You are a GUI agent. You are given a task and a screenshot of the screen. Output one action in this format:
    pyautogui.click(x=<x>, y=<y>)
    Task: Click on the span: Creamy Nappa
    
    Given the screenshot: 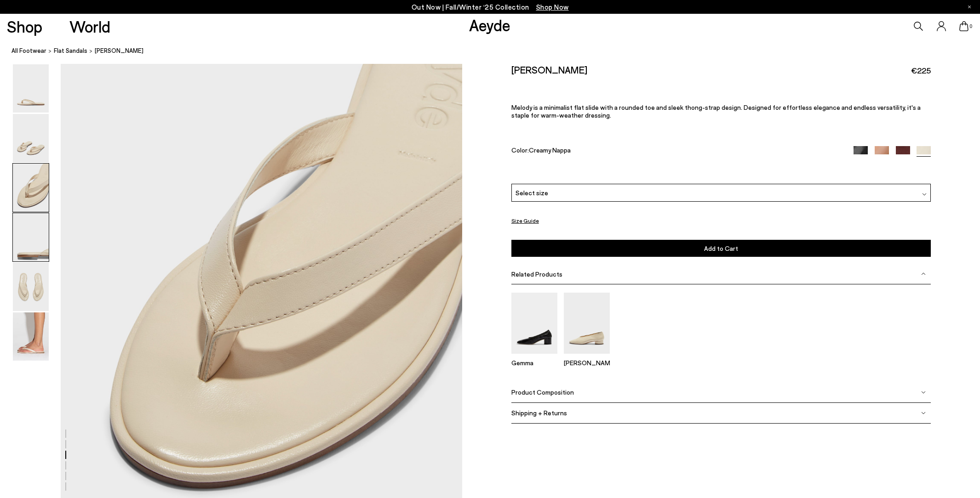 What is the action you would take?
    pyautogui.click(x=549, y=150)
    